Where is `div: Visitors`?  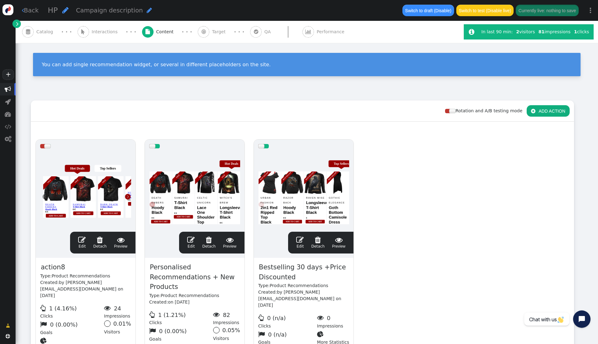
div: Visitors is located at coordinates (117, 328).